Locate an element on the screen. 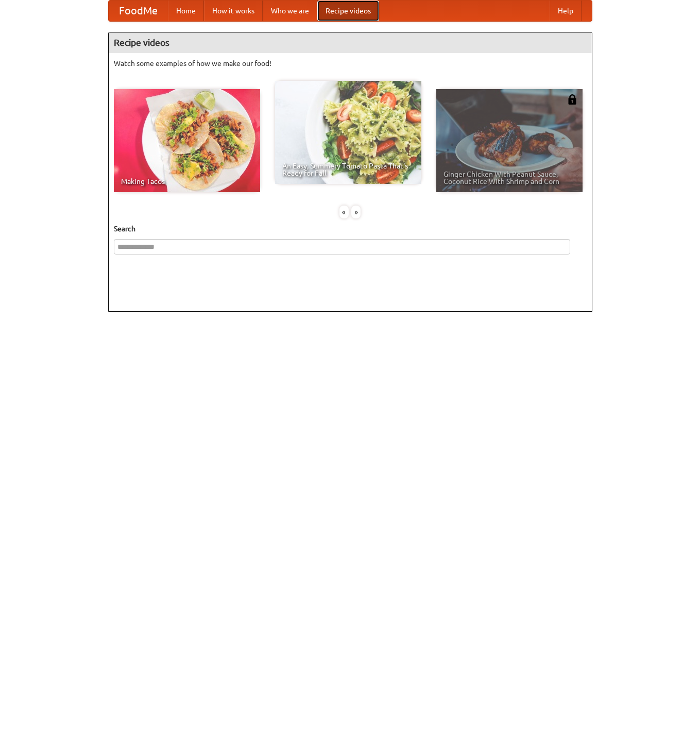 Image resolution: width=700 pixels, height=729 pixels. a: Making Tacos is located at coordinates (187, 140).